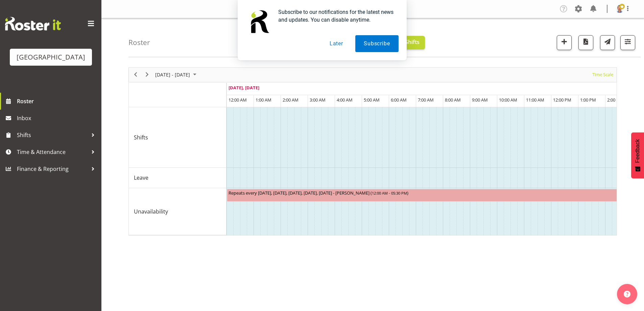 The height and width of the screenshot is (311, 644). Describe the element at coordinates (638, 151) in the screenshot. I see `span: Feedback` at that location.